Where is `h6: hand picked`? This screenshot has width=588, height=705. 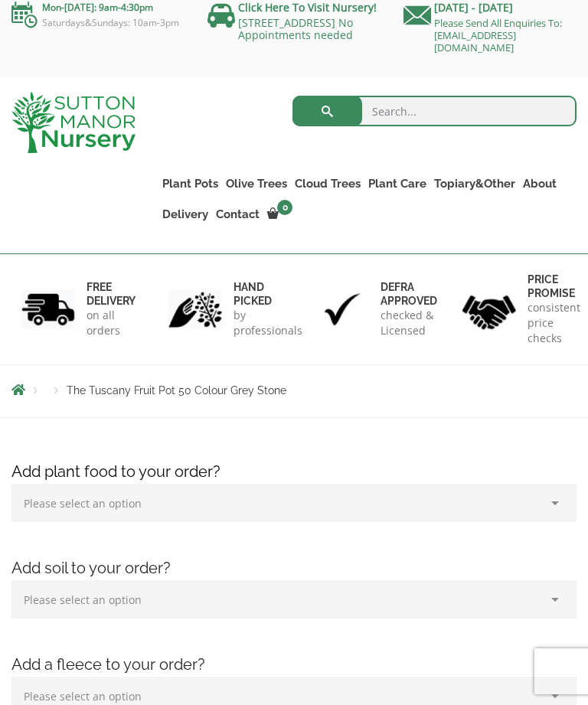 h6: hand picked is located at coordinates (267, 294).